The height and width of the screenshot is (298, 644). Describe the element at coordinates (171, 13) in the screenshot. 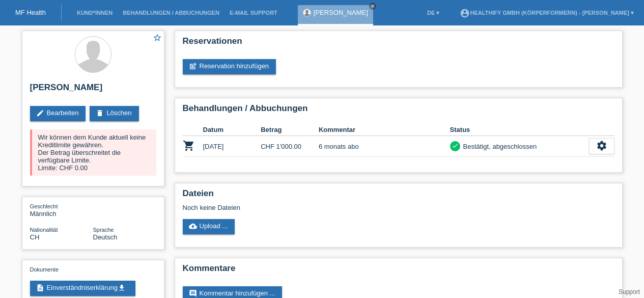

I see `a: Behandlungen / Abbuchungen` at that location.